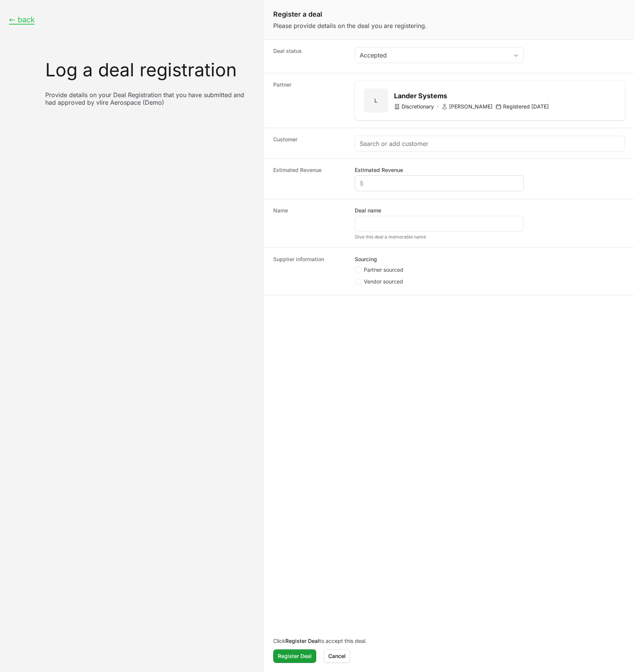  What do you see at coordinates (337, 655) in the screenshot?
I see `span: Cancel` at bounding box center [337, 655].